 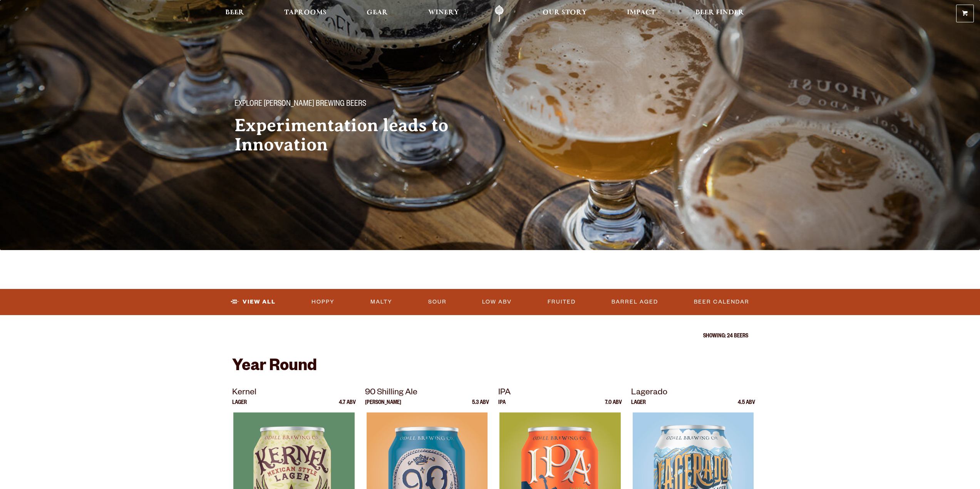 I want to click on span: Beer Finder, so click(x=720, y=13).